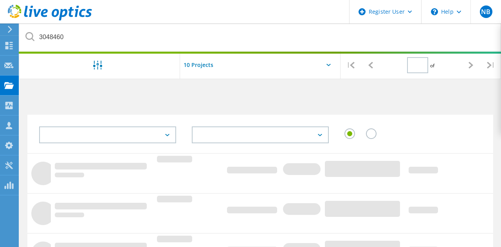 The width and height of the screenshot is (501, 247). What do you see at coordinates (434, 12) in the screenshot?
I see `svg: \n` at bounding box center [434, 12].